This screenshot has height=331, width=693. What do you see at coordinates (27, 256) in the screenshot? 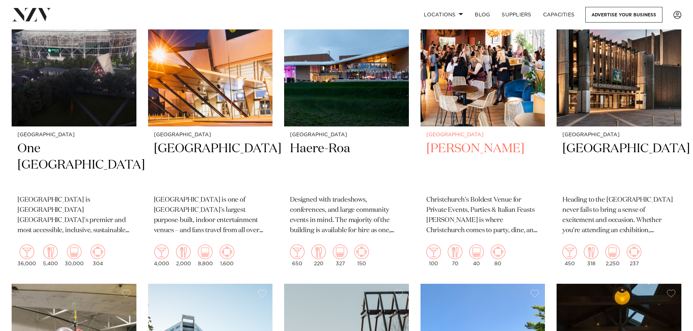
I see `div: 36,000` at bounding box center [27, 256].